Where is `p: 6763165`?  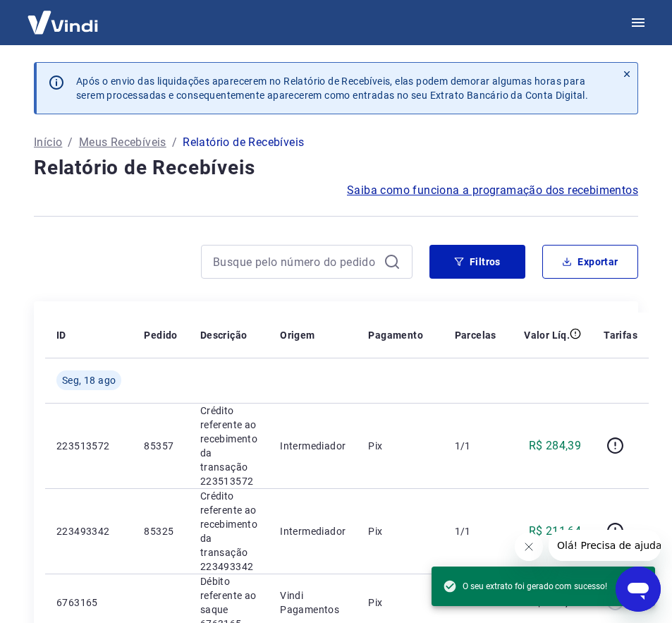
p: 6763165 is located at coordinates (88, 603).